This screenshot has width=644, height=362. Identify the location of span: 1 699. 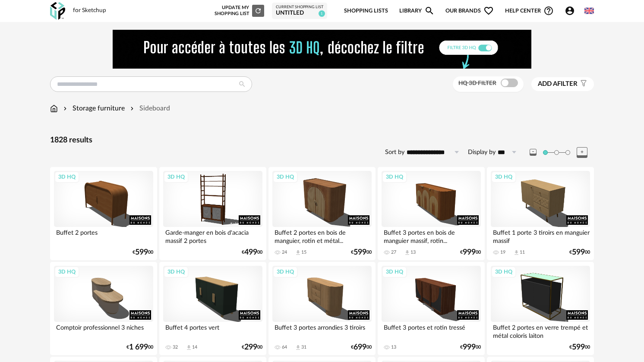
(139, 347).